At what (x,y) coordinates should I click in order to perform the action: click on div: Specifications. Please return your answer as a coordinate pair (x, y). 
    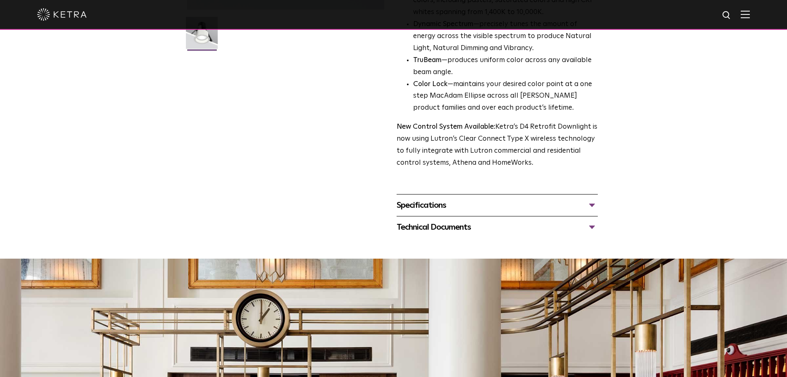
    Looking at the image, I should click on (497, 205).